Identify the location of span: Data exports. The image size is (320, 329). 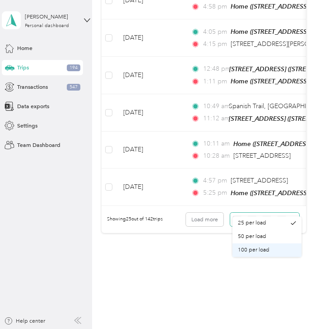
(33, 106).